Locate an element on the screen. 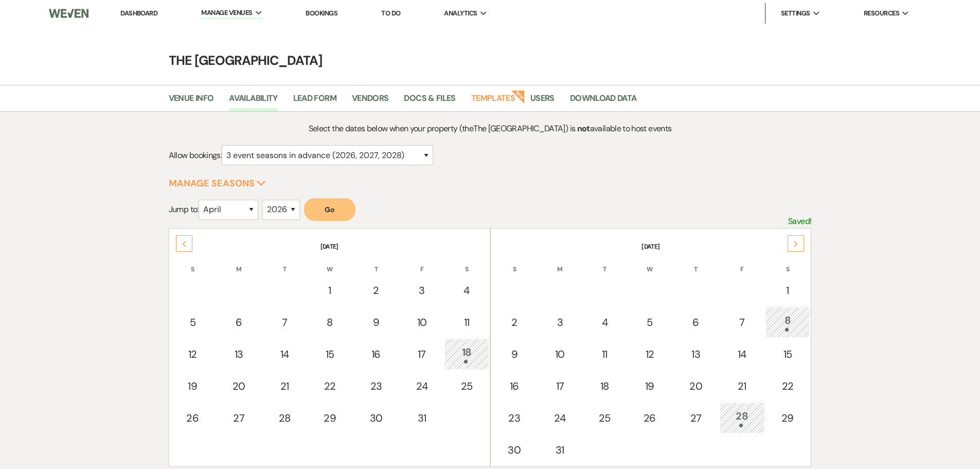  span: Analytics is located at coordinates (461, 13).